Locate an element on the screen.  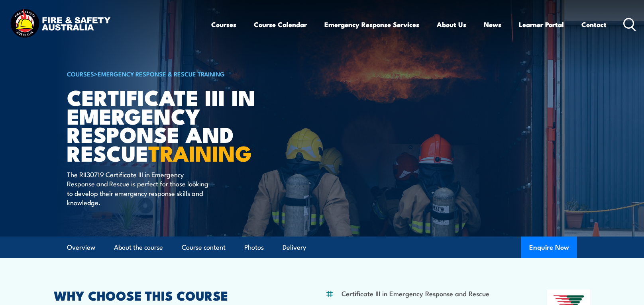
p: The RII30719 Certificate III in Emergency Response and Rescue is perfect for those looking to dev... is located at coordinates (140, 188).